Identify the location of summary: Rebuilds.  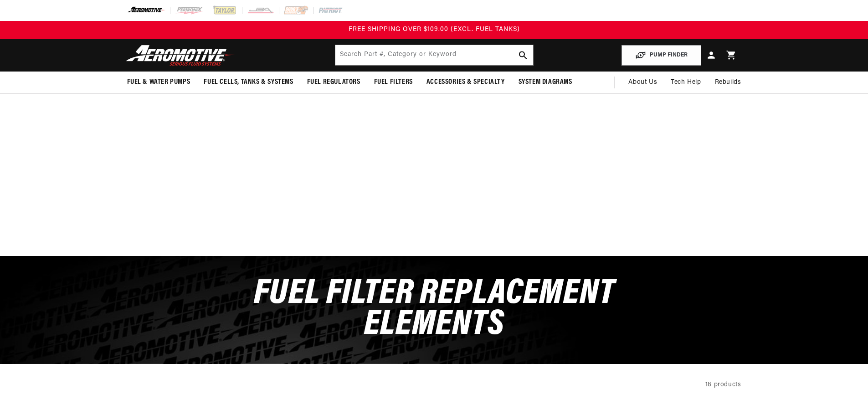
(728, 83).